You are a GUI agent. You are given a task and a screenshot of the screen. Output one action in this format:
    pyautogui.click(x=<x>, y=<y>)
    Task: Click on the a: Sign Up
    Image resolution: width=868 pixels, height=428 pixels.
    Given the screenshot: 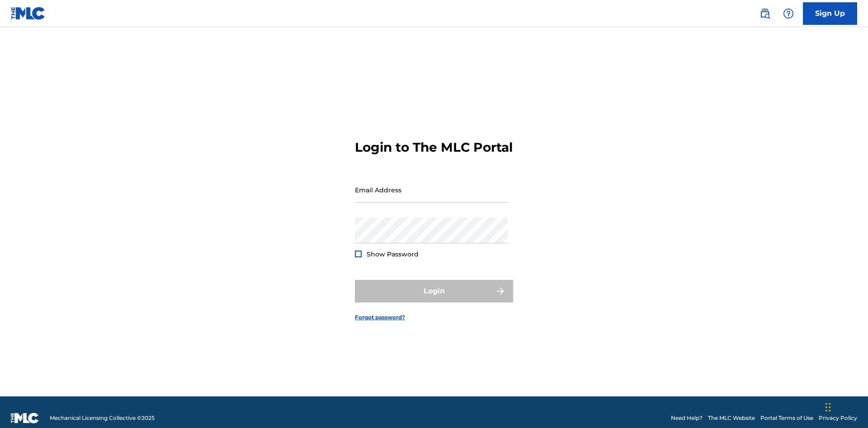 What is the action you would take?
    pyautogui.click(x=830, y=13)
    